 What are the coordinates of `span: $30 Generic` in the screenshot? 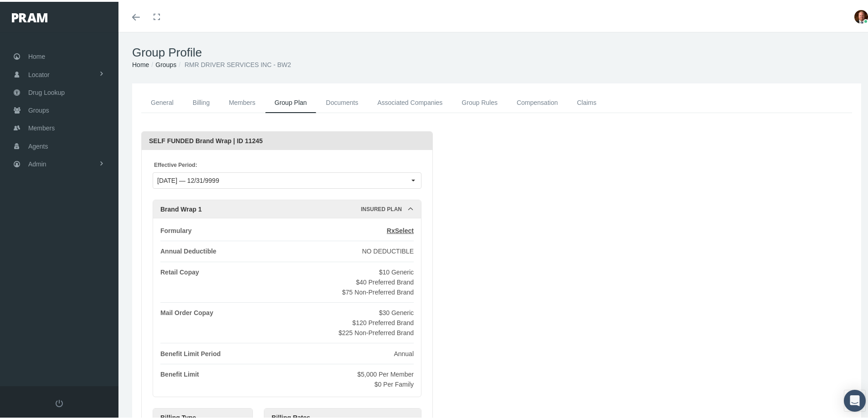 It's located at (397, 311).